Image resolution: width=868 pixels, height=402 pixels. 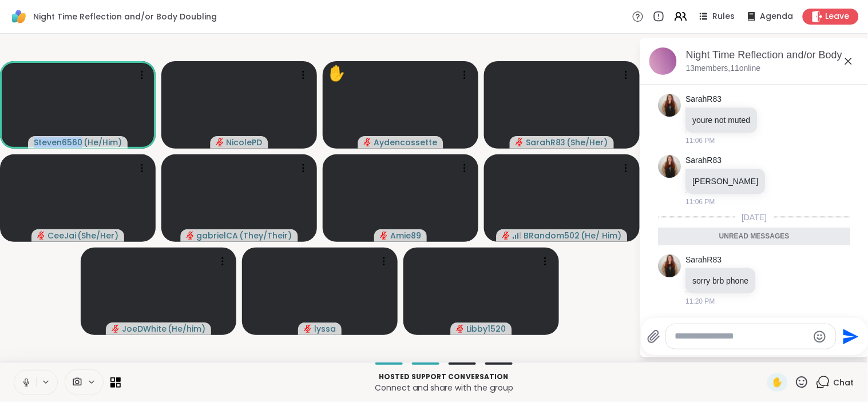 What do you see at coordinates (244, 142) in the screenshot?
I see `span: NicolePD` at bounding box center [244, 142].